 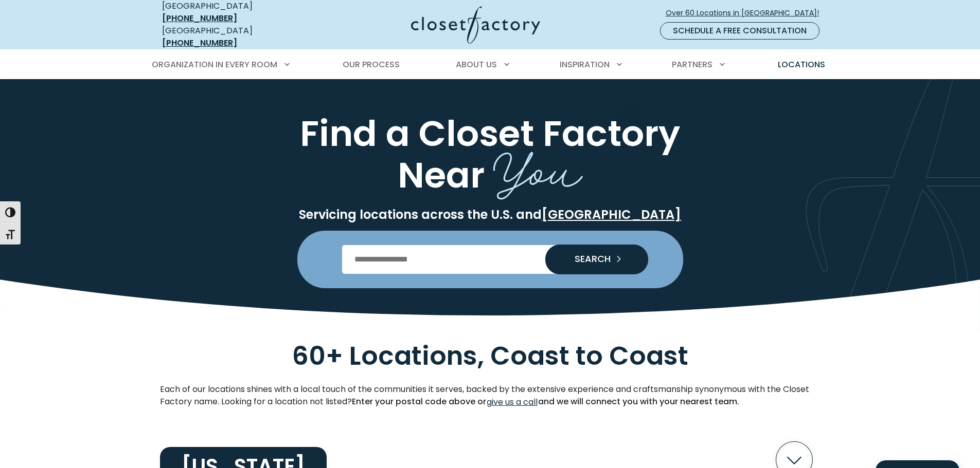 I want to click on span: Find a Closet Factory, so click(x=490, y=133).